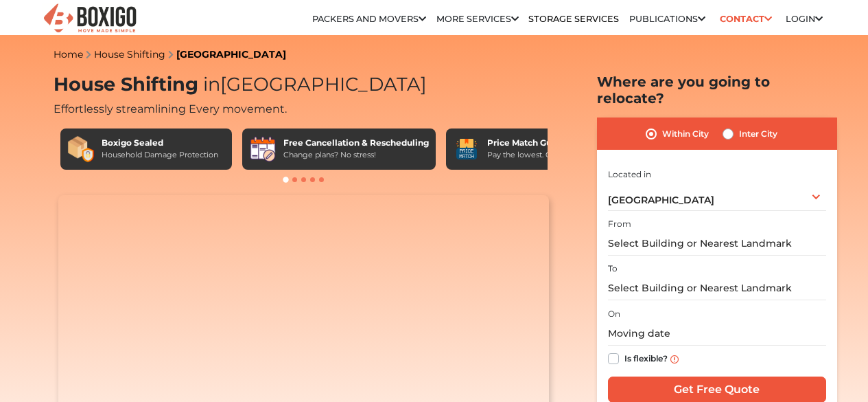 The image size is (868, 402). What do you see at coordinates (369, 18) in the screenshot?
I see `a: Packers and Movers` at bounding box center [369, 18].